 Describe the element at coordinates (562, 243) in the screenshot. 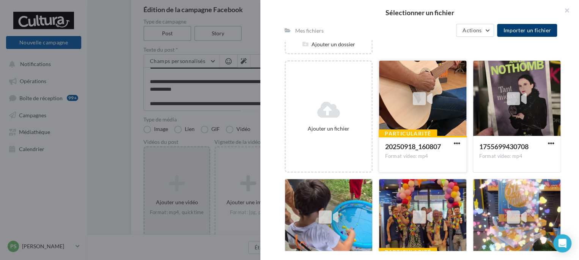

I see `div: Open Intercom Messenger` at that location.